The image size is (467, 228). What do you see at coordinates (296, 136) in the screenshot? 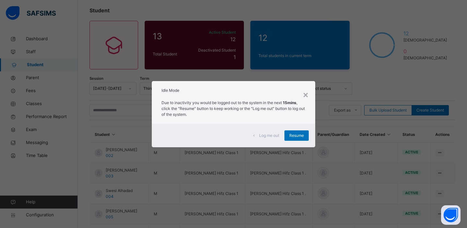
I see `span: Resume` at bounding box center [296, 136].